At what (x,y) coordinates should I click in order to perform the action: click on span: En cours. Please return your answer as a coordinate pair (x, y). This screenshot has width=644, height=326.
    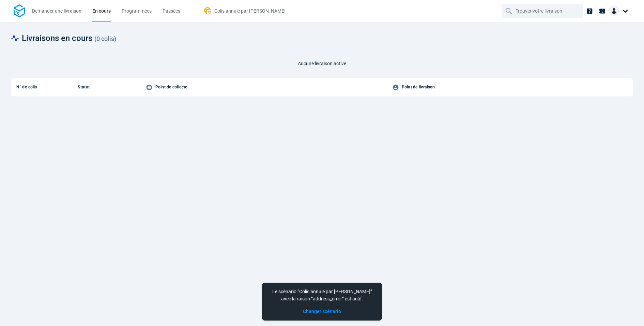
    Looking at the image, I should click on (102, 11).